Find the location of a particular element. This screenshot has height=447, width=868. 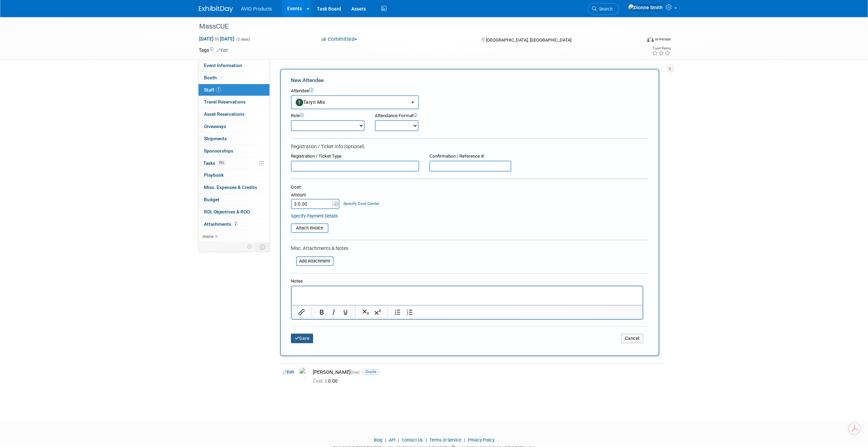

span: Travel Reservations is located at coordinates (224, 102).